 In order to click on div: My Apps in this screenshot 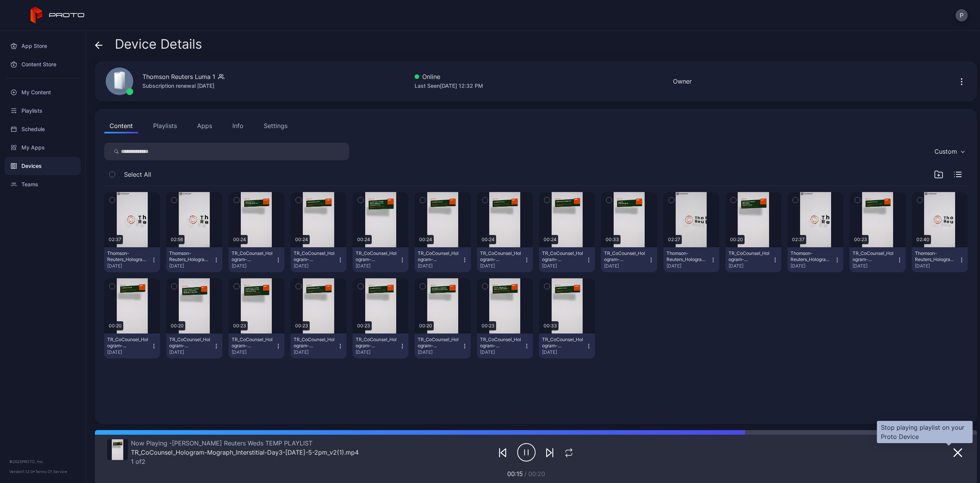, I will do `click(42, 148)`.